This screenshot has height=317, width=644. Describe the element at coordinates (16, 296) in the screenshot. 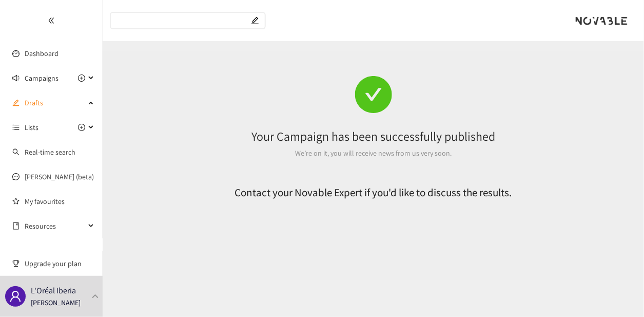

I see `span: user` at that location.